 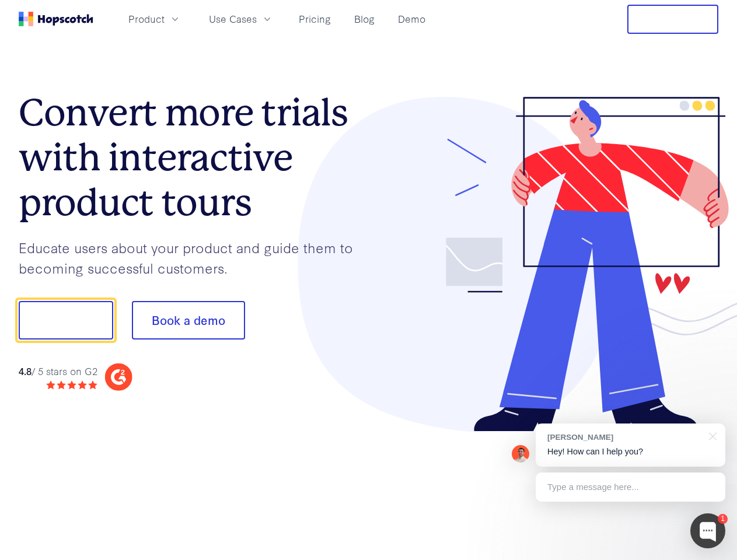 What do you see at coordinates (630, 451) in the screenshot?
I see `p: Hey! How can I help you?` at bounding box center [630, 451].